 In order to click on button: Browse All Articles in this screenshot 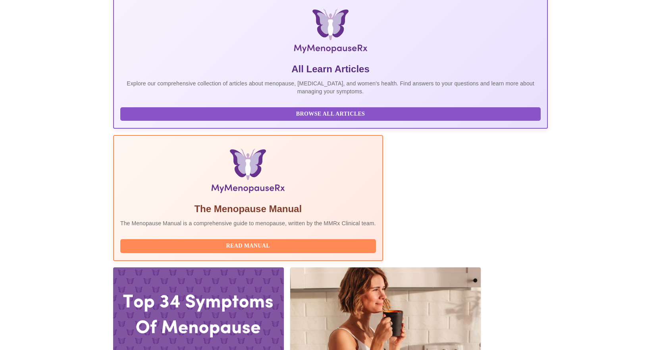, I will do `click(330, 114)`.